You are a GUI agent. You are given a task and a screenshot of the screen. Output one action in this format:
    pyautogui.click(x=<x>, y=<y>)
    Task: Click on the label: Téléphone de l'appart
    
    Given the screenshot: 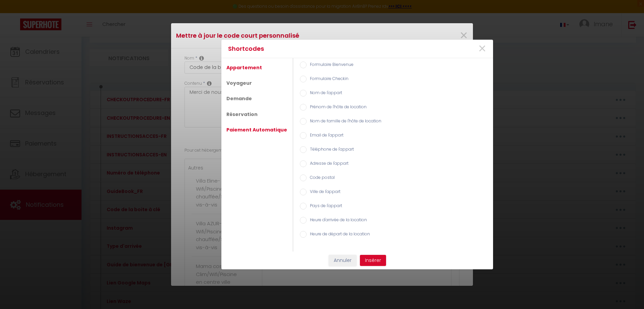 What is the action you would take?
    pyautogui.click(x=330, y=150)
    